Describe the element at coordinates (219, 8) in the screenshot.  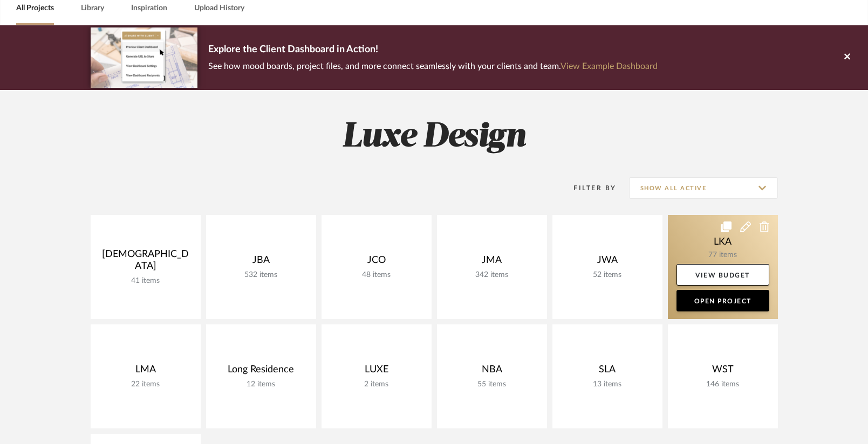
I see `a: Upload History` at that location.